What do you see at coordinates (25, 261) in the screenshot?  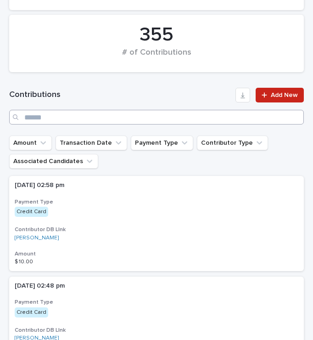 I see `p: $ 10.00` at bounding box center [25, 261].